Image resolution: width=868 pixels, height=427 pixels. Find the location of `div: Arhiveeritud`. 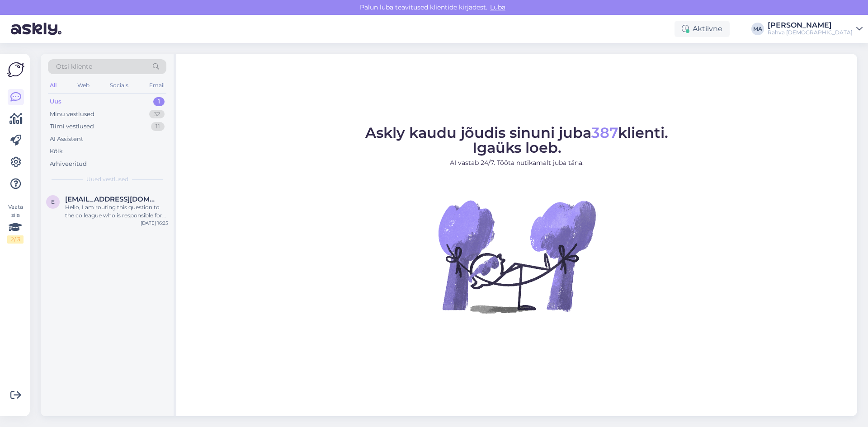

div: Arhiveeritud is located at coordinates (68, 165).